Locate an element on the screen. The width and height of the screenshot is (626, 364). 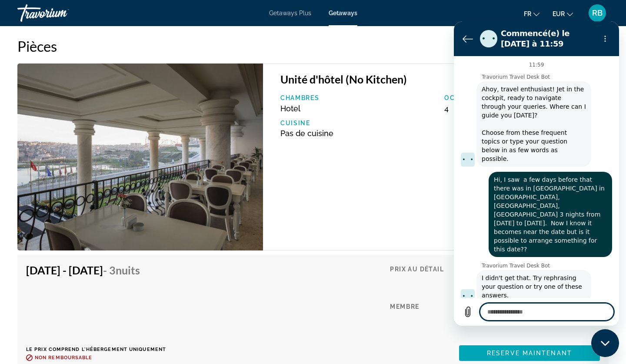
button: Menu d’options is located at coordinates (151, 18).